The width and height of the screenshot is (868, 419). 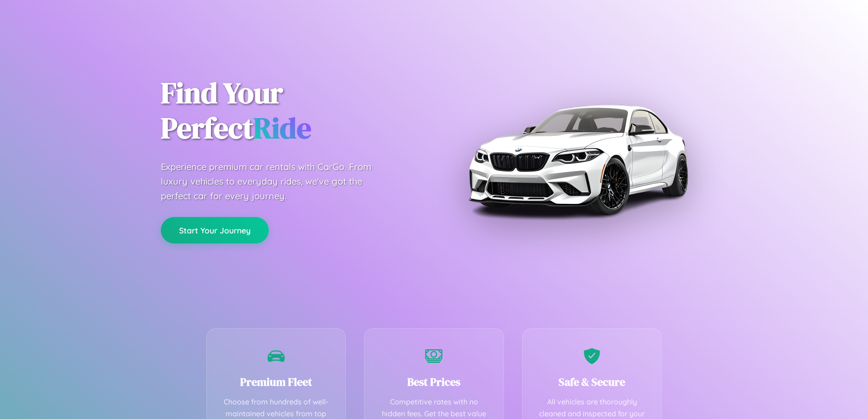 What do you see at coordinates (282, 127) in the screenshot?
I see `span: Ride` at bounding box center [282, 127].